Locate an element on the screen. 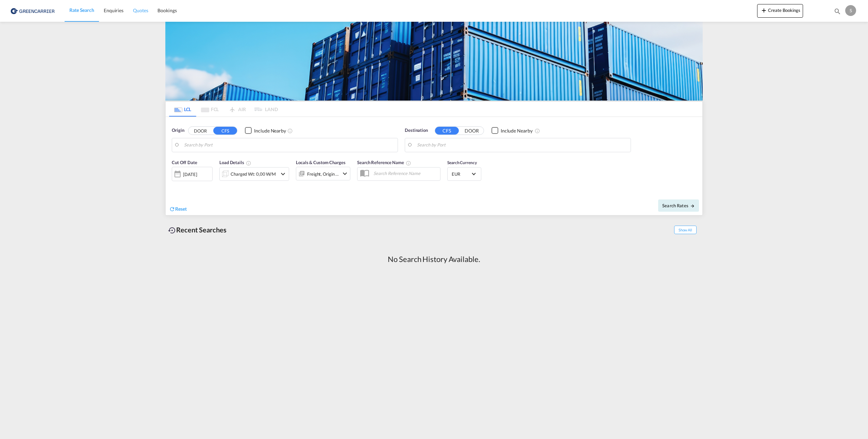 This screenshot has height=439, width=868. div: icon-refreshReset is located at coordinates (178, 209).